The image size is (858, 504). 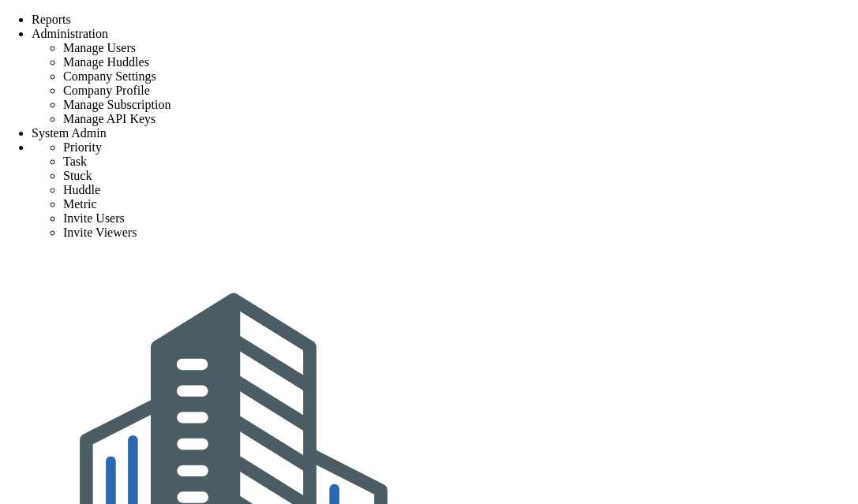 What do you see at coordinates (82, 146) in the screenshot?
I see `span: Priority` at bounding box center [82, 146].